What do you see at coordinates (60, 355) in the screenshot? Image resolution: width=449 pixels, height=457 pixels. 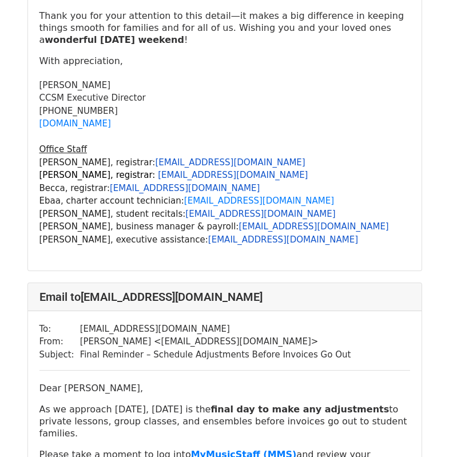 I see `td: Subject:` at bounding box center [60, 355].